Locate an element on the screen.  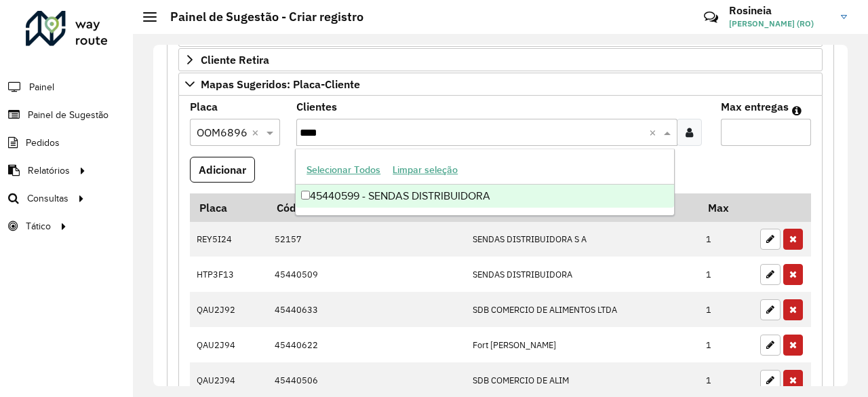
button: Selecionar Todos is located at coordinates (343, 169).